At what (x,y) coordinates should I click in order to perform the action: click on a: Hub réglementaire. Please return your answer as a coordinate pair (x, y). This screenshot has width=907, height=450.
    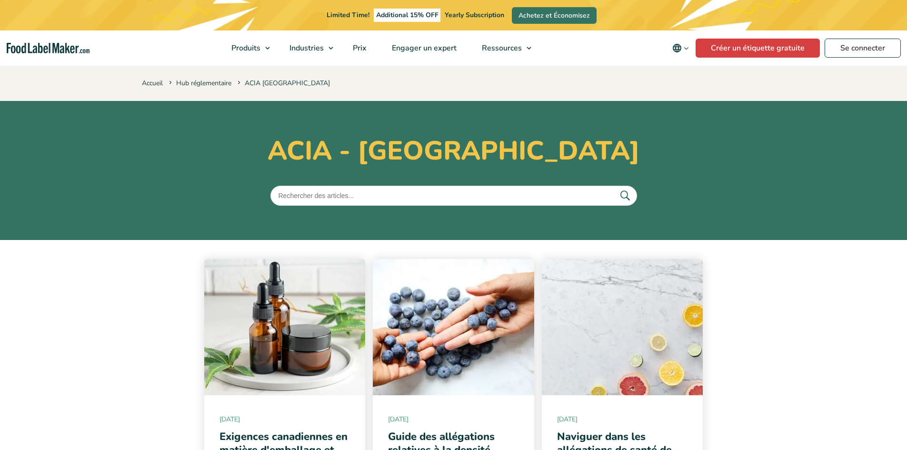
    Looking at the image, I should click on (204, 83).